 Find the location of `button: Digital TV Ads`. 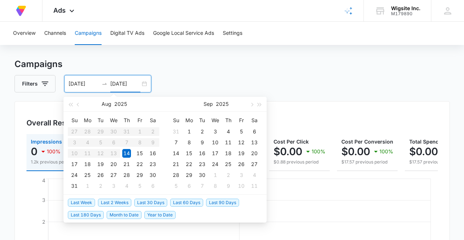

button: Digital TV Ads is located at coordinates (127, 33).